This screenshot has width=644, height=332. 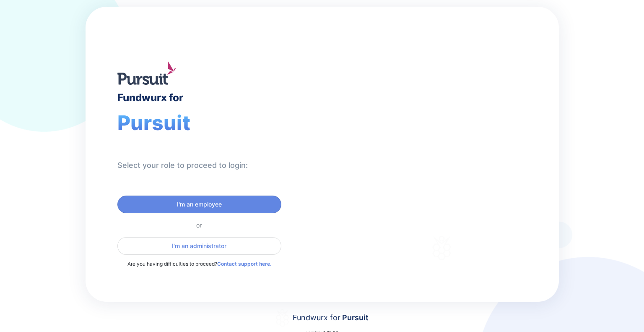 What do you see at coordinates (199, 204) in the screenshot?
I see `span: I'm an employee` at bounding box center [199, 204].